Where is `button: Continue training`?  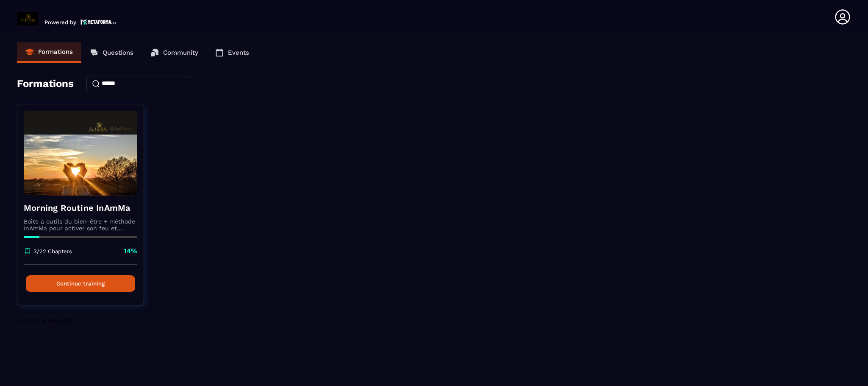 button: Continue training is located at coordinates (80, 283).